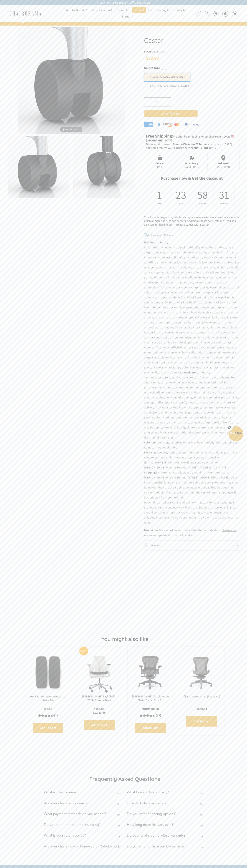 This screenshot has width=247, height=868. What do you see at coordinates (192, 52) in the screenshot?
I see `h4: by` at bounding box center [192, 52].